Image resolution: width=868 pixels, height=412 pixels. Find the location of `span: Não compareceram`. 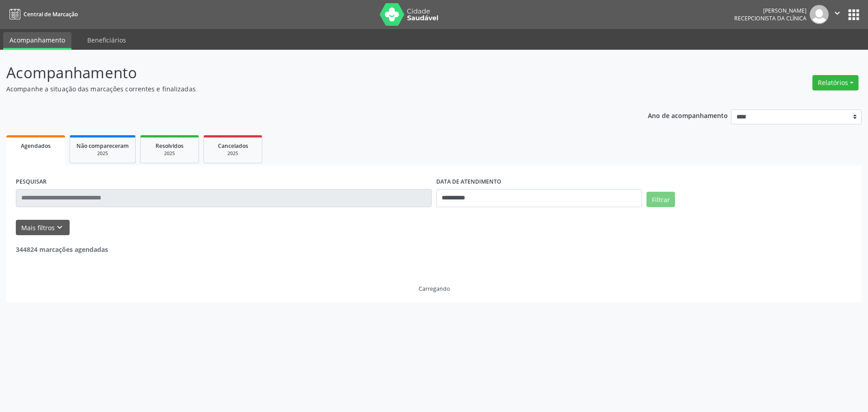

span: Não compareceram is located at coordinates (103, 146).